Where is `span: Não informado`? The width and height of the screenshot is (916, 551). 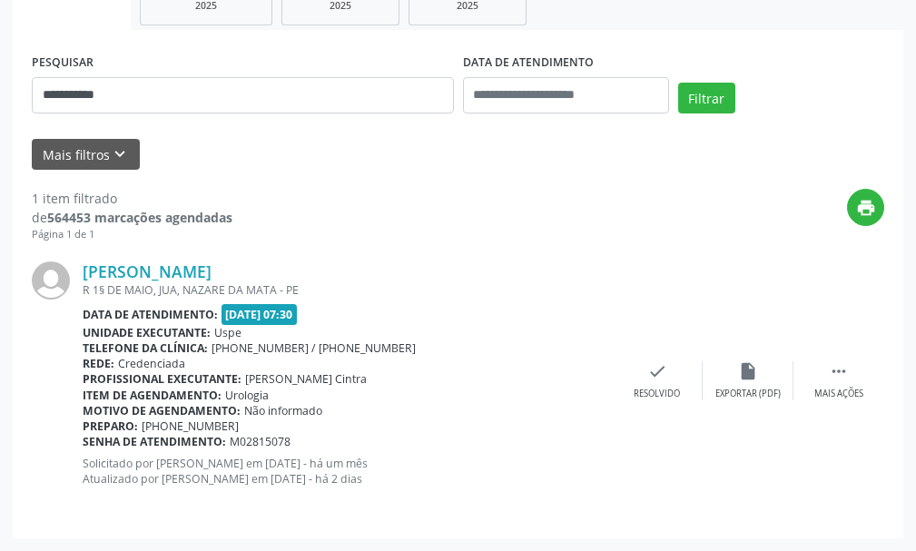 span: Não informado is located at coordinates (283, 410).